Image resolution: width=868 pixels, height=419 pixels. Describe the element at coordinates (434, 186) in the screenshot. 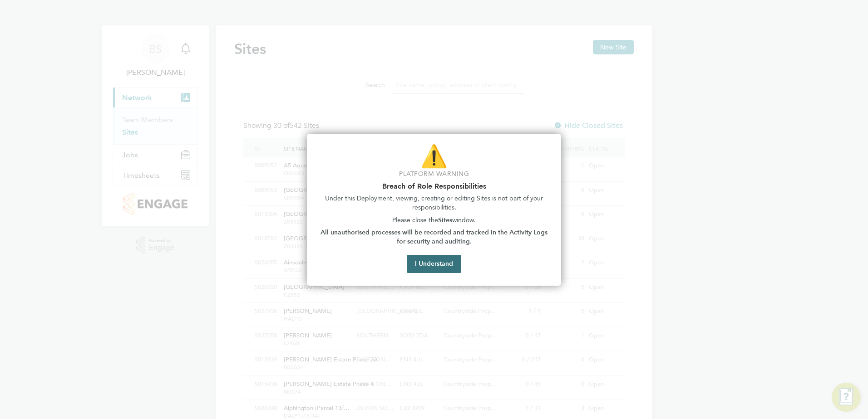

I see `h2: Breach of Role Responsibilities` at that location.